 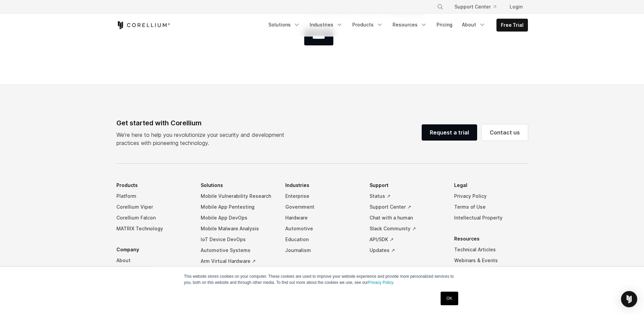 What do you see at coordinates (407, 250) in the screenshot?
I see `a: Updates ↗` at bounding box center [407, 250].